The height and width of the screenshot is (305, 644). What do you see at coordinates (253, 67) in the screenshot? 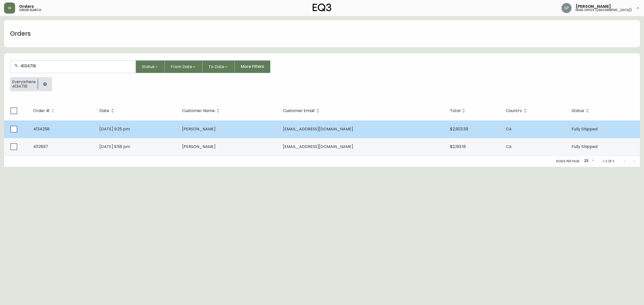
I see `span: More Filters` at bounding box center [253, 67].